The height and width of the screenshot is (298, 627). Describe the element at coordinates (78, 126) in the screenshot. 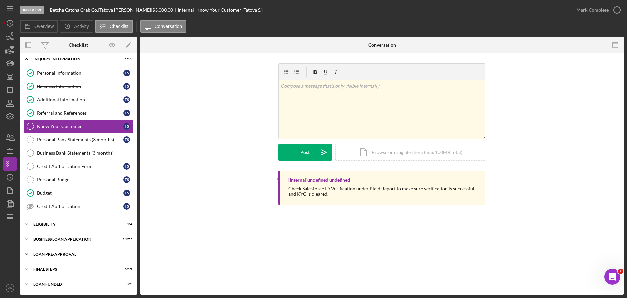

I see `a: Know Your CustomerTS` at that location.